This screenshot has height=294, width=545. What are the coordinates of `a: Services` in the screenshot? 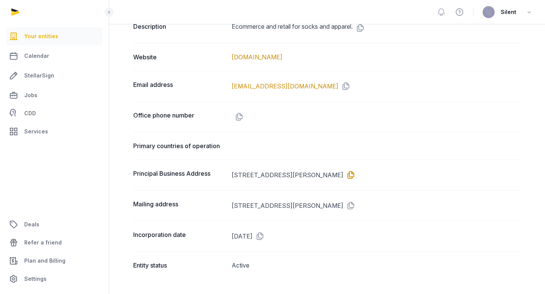 It's located at (54, 132).